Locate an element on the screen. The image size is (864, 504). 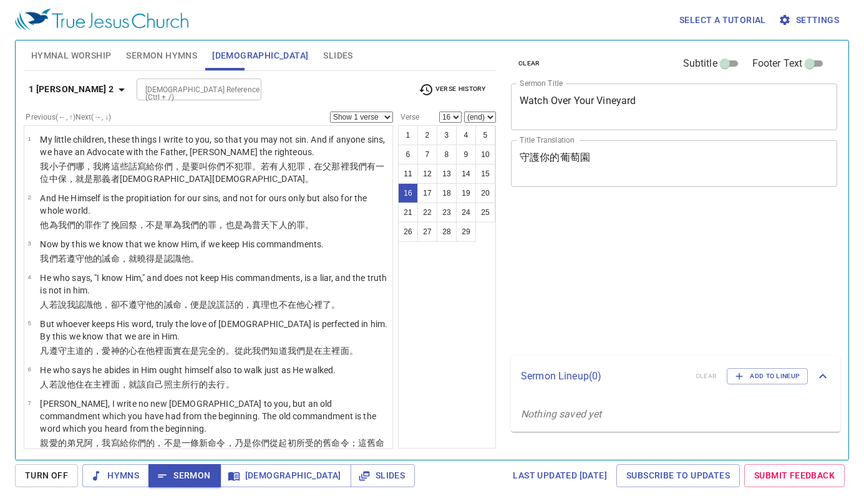
wg2076: 說謊話的 is located at coordinates (274, 305).